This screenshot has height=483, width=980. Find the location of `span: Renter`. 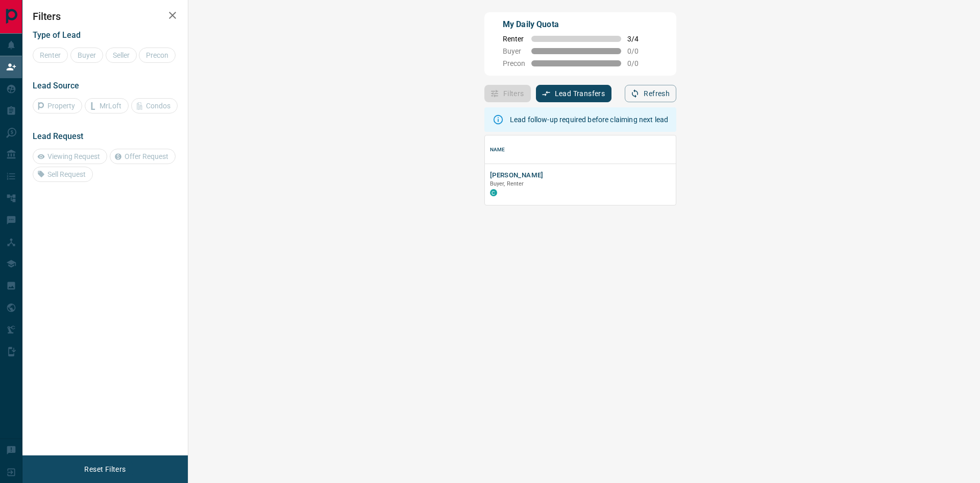

span: Renter is located at coordinates (514, 39).